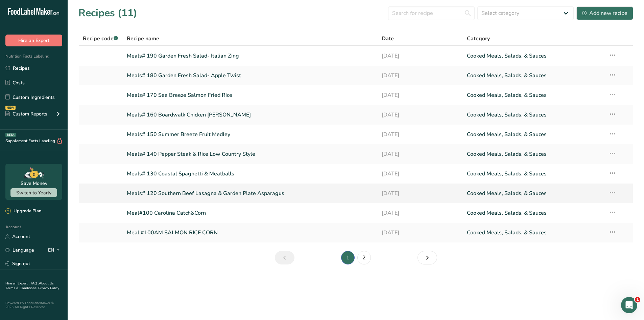 The width and height of the screenshot is (644, 320). I want to click on span: Recipe code, so click(100, 39).